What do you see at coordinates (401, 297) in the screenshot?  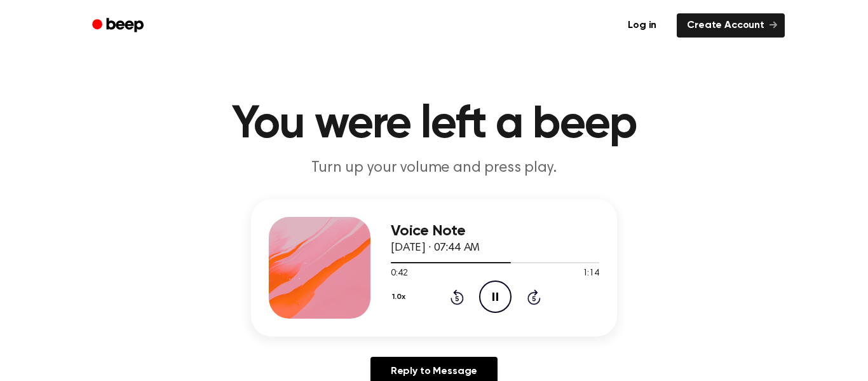 I see `button: 1.0x` at bounding box center [401, 297].